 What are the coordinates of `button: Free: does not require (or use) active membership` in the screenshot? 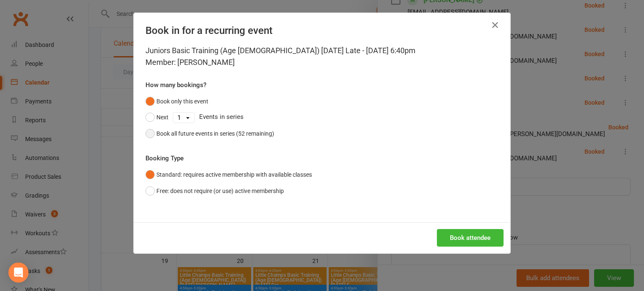 It's located at (215, 191).